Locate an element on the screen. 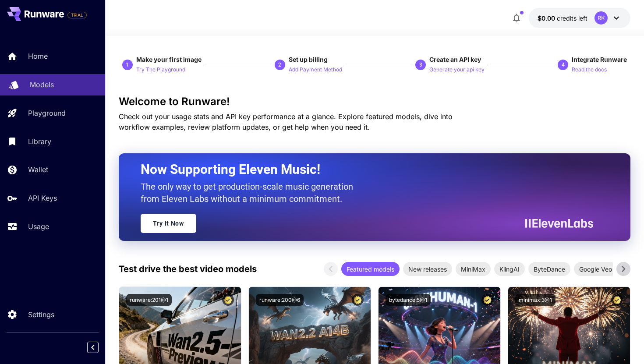 The image size is (644, 364). p: Home is located at coordinates (37, 56).